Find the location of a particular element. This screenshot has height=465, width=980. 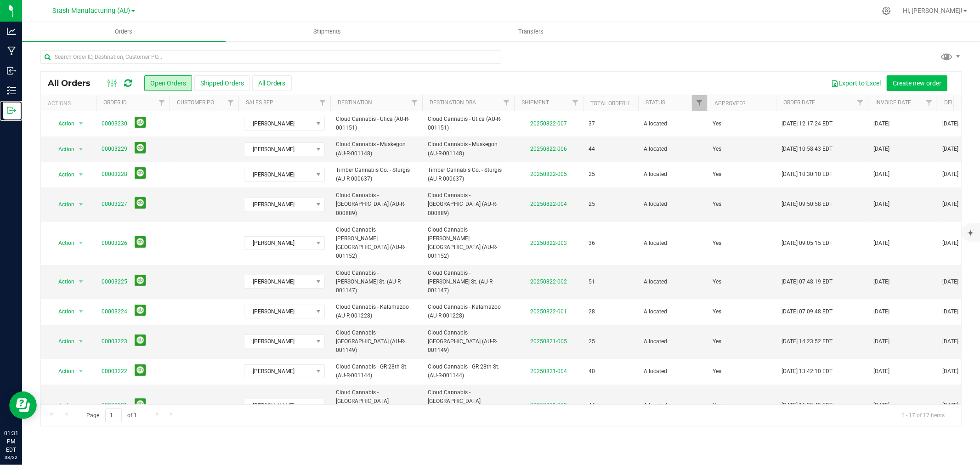

inline-svg: Manufacturing is located at coordinates (12, 51).